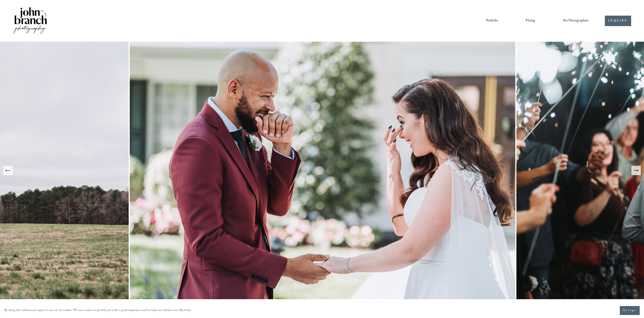 This screenshot has width=644, height=318. I want to click on img: John Branch IV Photography, so click(30, 21).